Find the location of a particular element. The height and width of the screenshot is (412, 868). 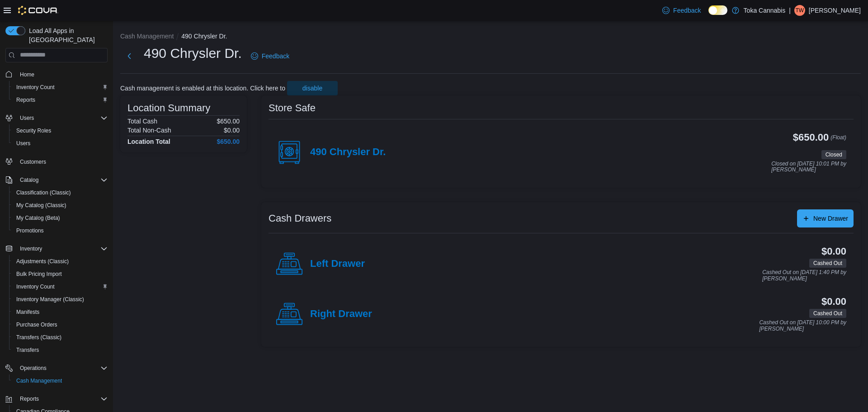

a: Reports is located at coordinates (26, 100).